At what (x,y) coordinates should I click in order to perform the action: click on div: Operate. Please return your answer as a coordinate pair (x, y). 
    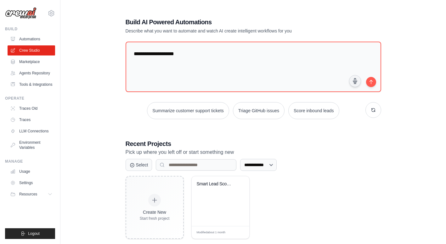
    Looking at the image, I should click on (30, 98).